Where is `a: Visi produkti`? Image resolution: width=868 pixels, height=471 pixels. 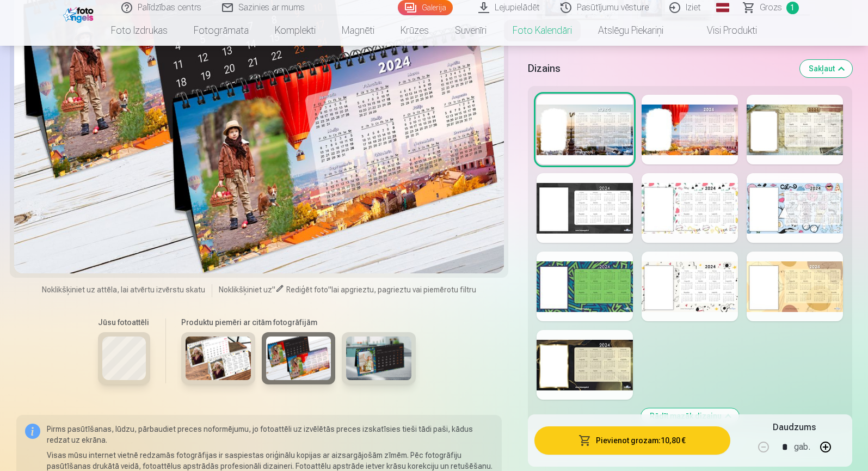 a: Visi produkti is located at coordinates (724, 31).